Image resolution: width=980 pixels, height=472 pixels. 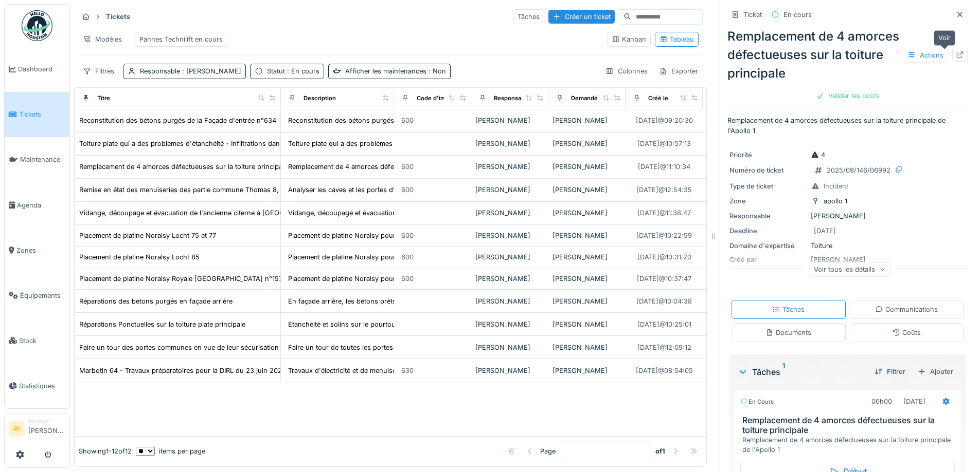 I want to click on div: Kanban, so click(x=628, y=39).